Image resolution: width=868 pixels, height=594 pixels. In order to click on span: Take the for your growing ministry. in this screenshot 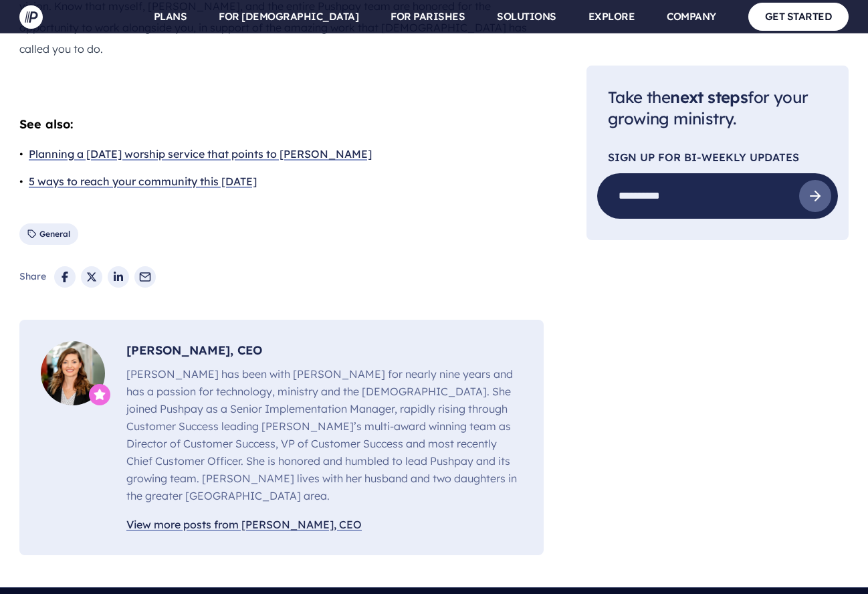, I will do `click(708, 108)`.